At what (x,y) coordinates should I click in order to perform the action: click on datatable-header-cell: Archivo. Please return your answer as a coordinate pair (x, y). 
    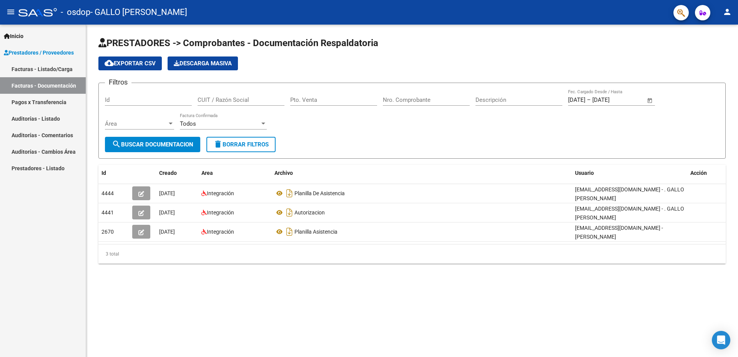
    Looking at the image, I should click on (422, 173).